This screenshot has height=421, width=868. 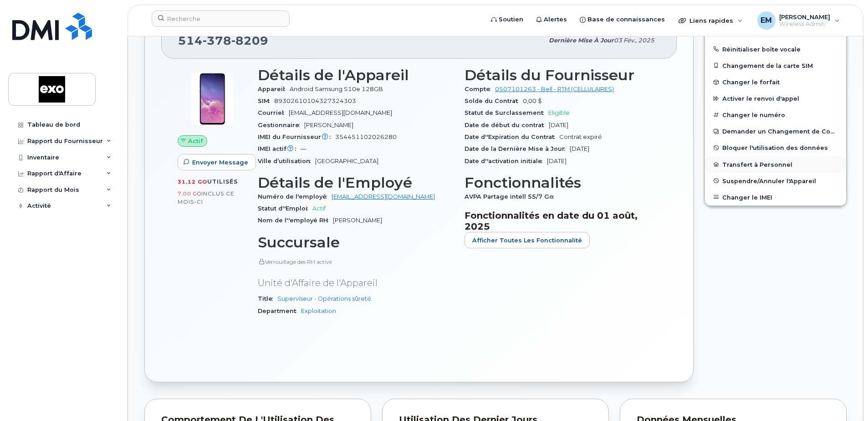 What do you see at coordinates (559, 112) in the screenshot?
I see `span: Eligible` at bounding box center [559, 112].